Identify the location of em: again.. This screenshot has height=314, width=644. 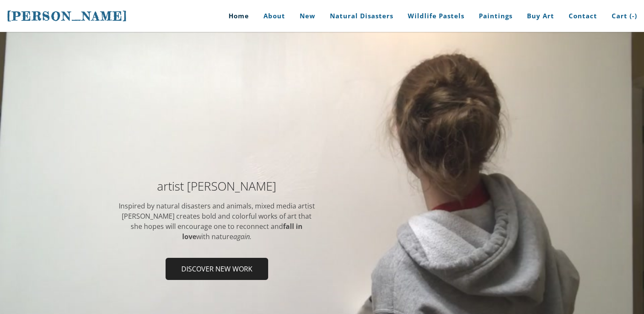
(242, 237).